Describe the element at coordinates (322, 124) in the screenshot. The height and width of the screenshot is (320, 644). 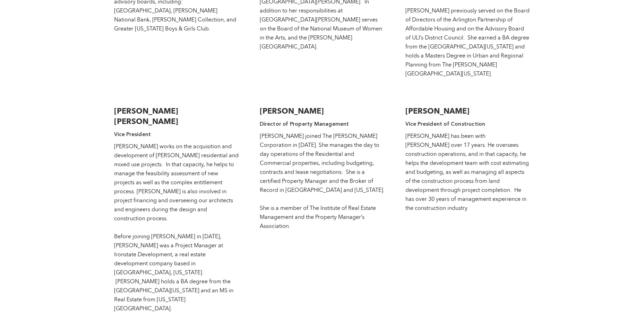
I see `h4: Director of Property Management` at that location.